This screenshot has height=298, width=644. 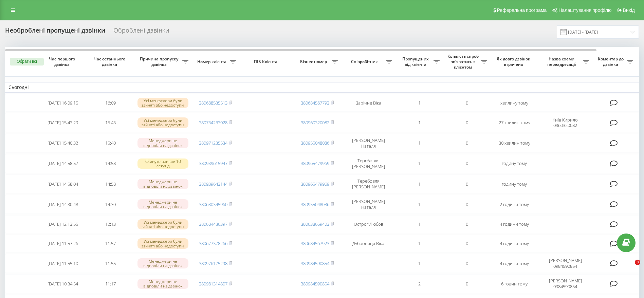 What do you see at coordinates (463, 62) in the screenshot?
I see `span: Кількість спроб зв'язатись з клієнтом` at bounding box center [463, 62].